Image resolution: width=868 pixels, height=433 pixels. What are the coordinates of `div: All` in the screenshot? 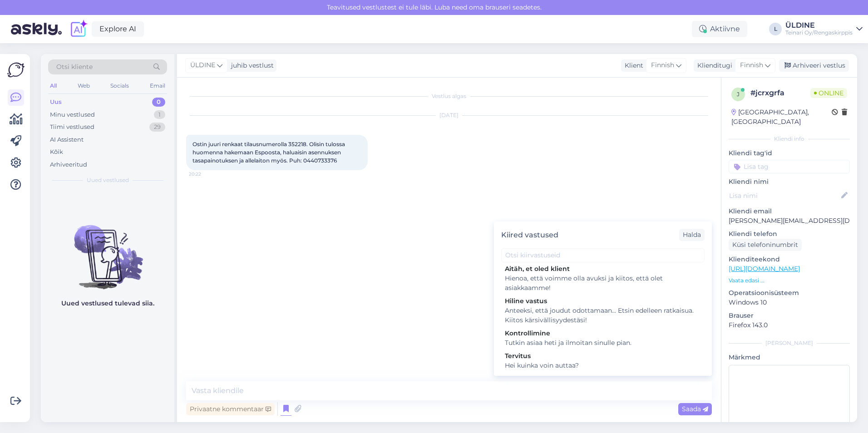 It's located at (53, 86).